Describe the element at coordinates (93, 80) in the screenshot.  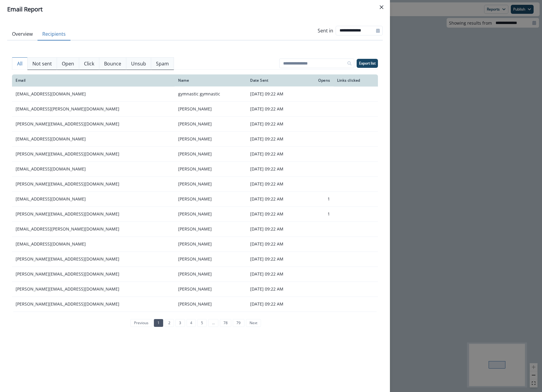
I see `div: Email` at that location.